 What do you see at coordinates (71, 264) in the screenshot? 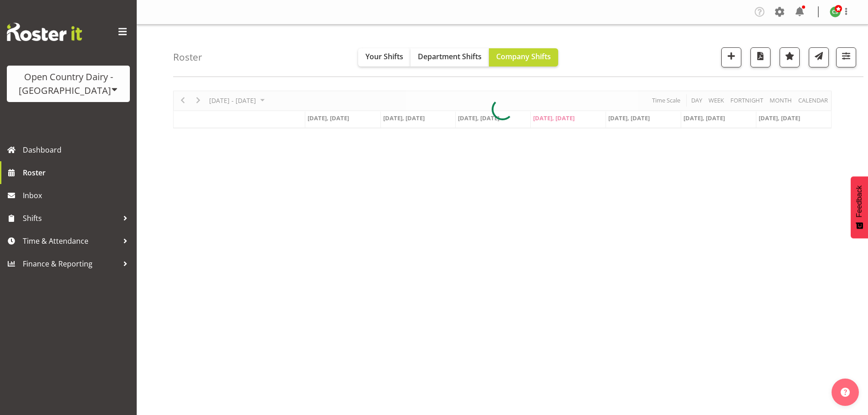
I see `span: Finance & Reporting` at bounding box center [71, 264].